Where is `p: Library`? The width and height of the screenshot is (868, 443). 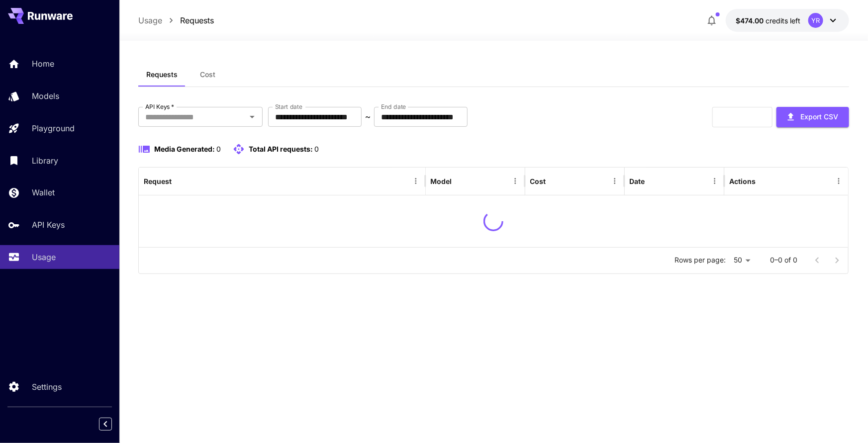 p: Library is located at coordinates (45, 161).